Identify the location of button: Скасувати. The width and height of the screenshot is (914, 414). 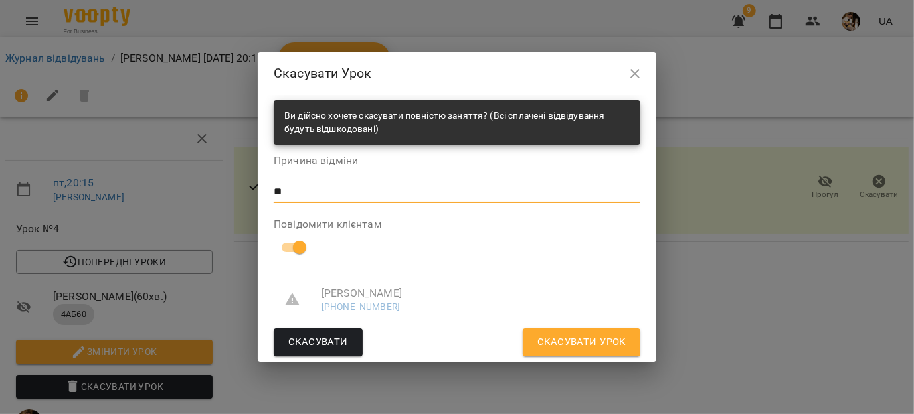
(318, 343).